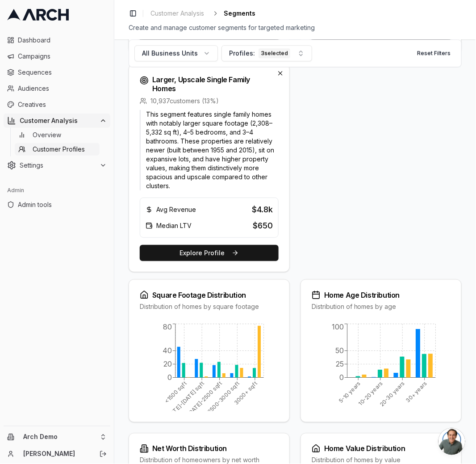 The image size is (476, 464). What do you see at coordinates (57, 40) in the screenshot?
I see `a: Dashboard` at bounding box center [57, 40].